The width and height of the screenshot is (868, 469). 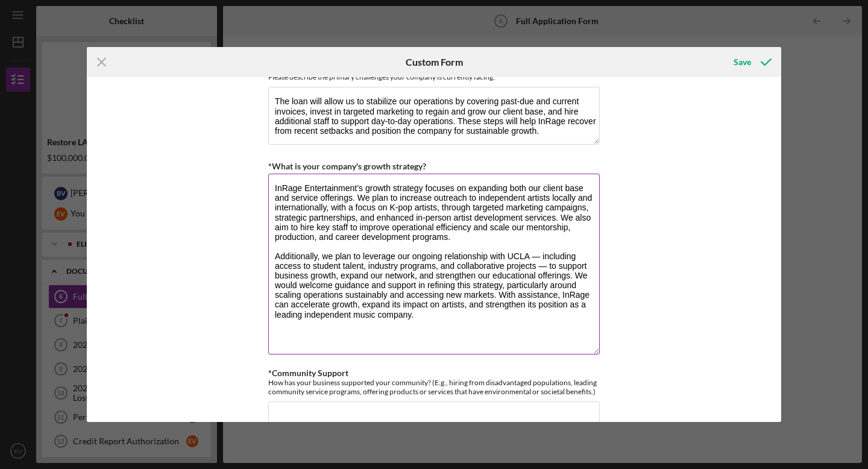 I want to click on div: Save, so click(x=742, y=62).